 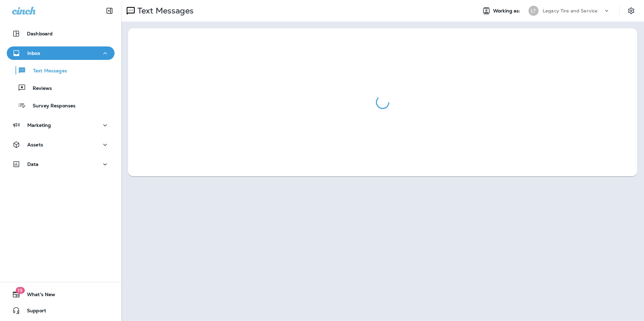 I want to click on p: Assets, so click(x=35, y=145).